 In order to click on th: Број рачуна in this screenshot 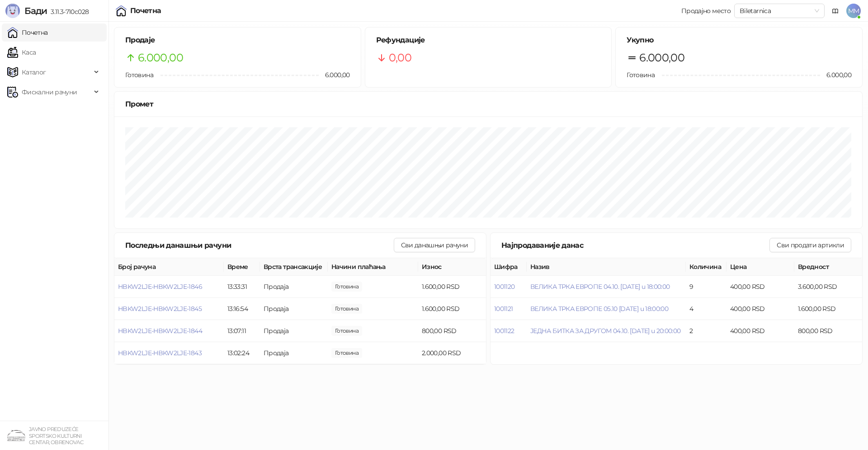, I will do `click(169, 267)`.